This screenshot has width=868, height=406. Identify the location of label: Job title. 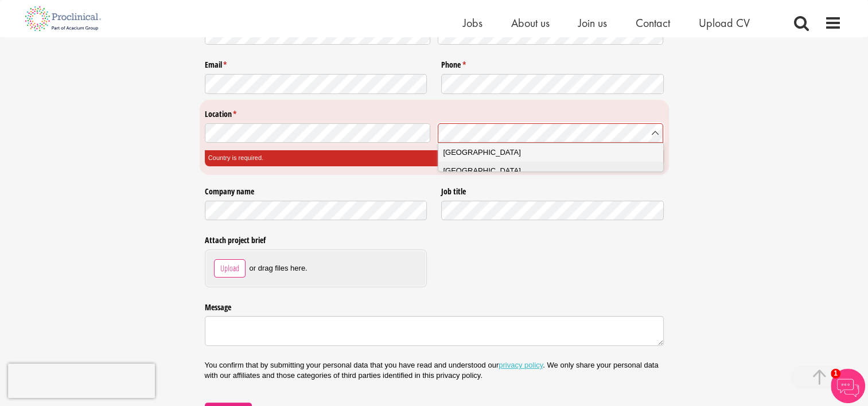
(552, 190).